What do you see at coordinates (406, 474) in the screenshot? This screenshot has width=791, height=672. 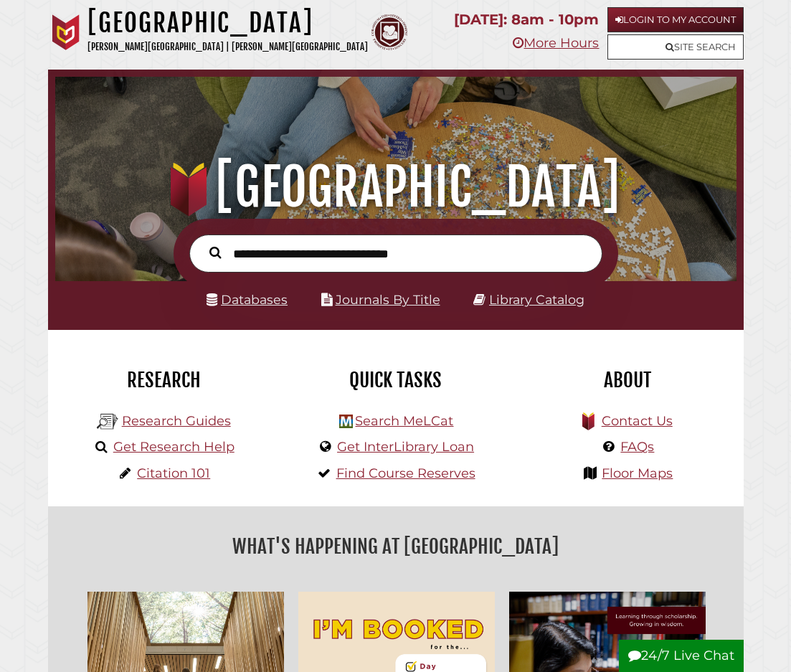 I see `a: Find Course Reserves` at bounding box center [406, 474].